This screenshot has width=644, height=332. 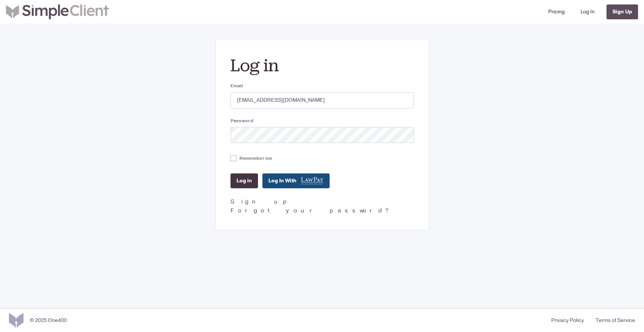 What do you see at coordinates (556, 12) in the screenshot?
I see `a: Pricing` at bounding box center [556, 12].